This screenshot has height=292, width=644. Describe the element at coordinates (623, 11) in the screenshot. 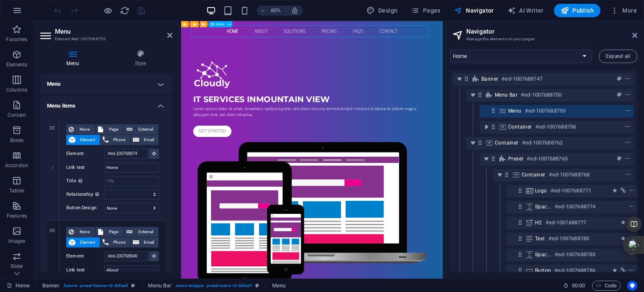

I see `button: More` at that location.